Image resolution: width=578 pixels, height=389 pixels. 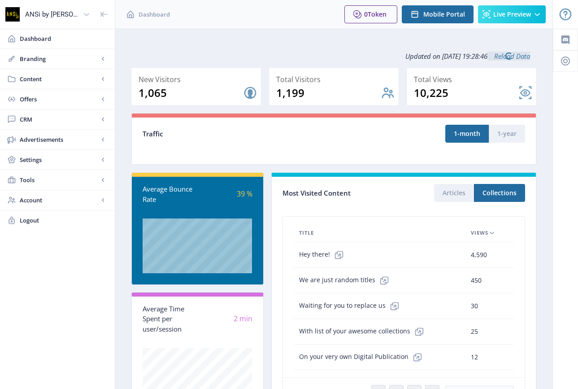 What do you see at coordinates (363, 357) in the screenshot?
I see `span: On your very own Digital Publication` at bounding box center [363, 357].